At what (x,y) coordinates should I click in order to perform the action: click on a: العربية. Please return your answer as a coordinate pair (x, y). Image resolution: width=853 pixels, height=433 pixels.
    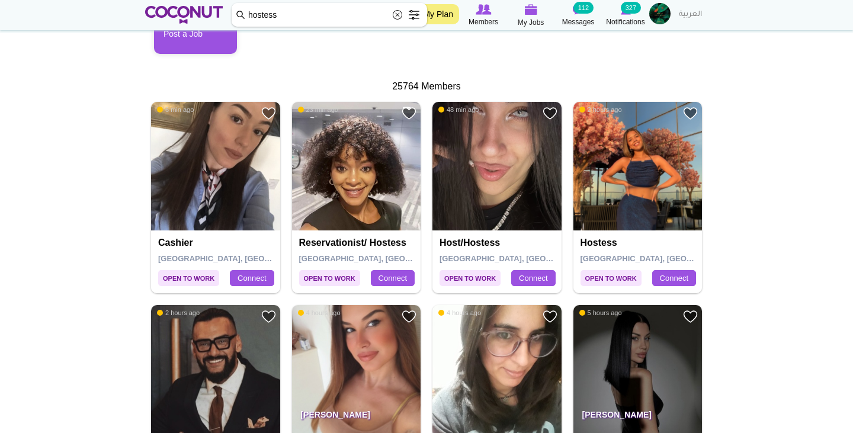
    Looking at the image, I should click on (690, 15).